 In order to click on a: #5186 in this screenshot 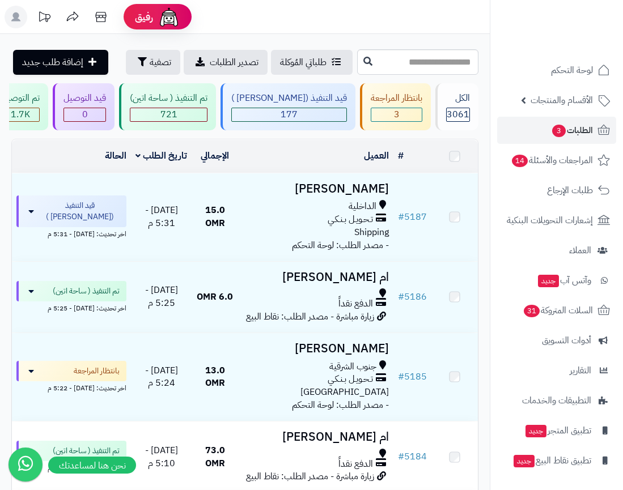, I will do `click(412, 297)`.